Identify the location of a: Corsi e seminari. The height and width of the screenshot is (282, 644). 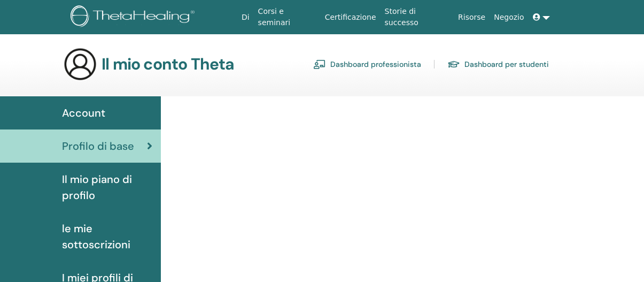
(287, 17).